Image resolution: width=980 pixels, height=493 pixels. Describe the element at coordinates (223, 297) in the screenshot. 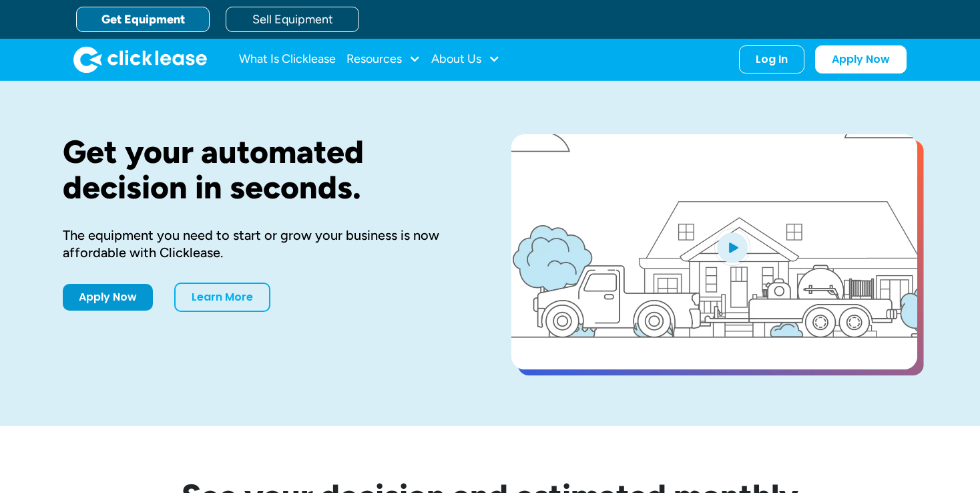

I see `a: Learn More` at that location.